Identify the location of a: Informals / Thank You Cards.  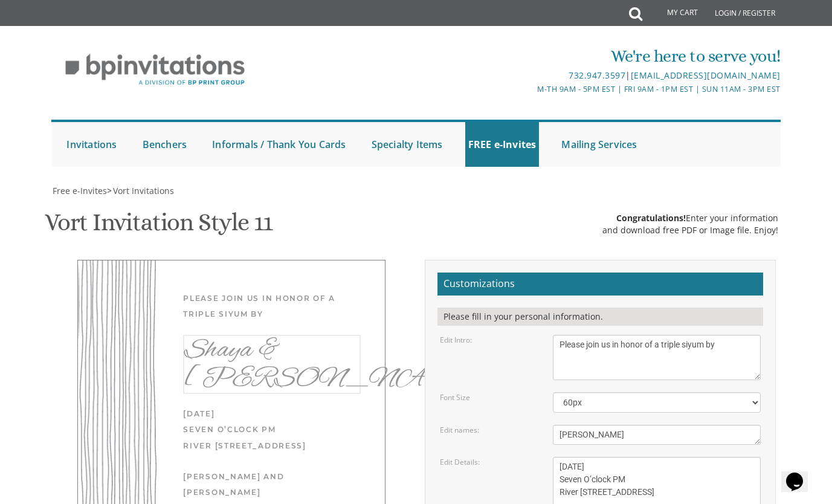
(278, 144).